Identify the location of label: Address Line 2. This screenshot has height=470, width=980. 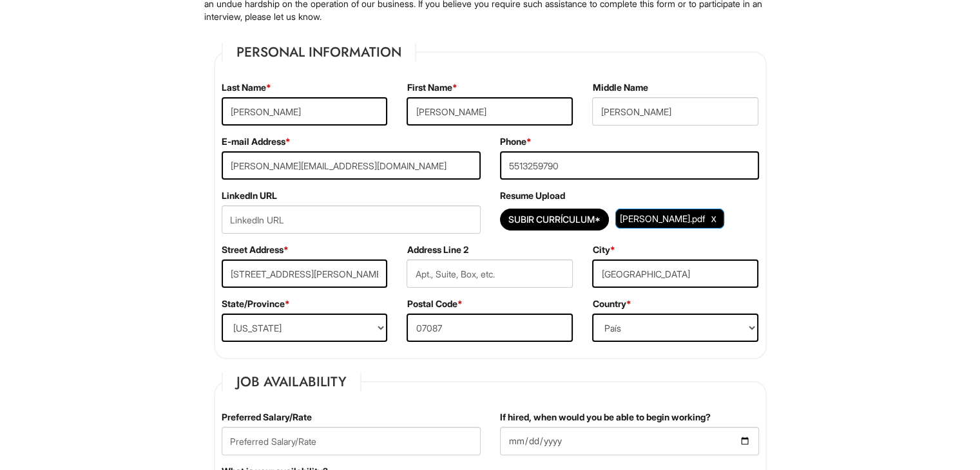
(437, 250).